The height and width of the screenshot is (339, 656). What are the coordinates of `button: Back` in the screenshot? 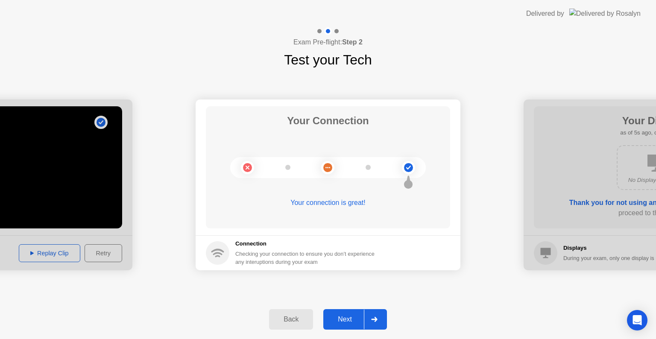 It's located at (291, 320).